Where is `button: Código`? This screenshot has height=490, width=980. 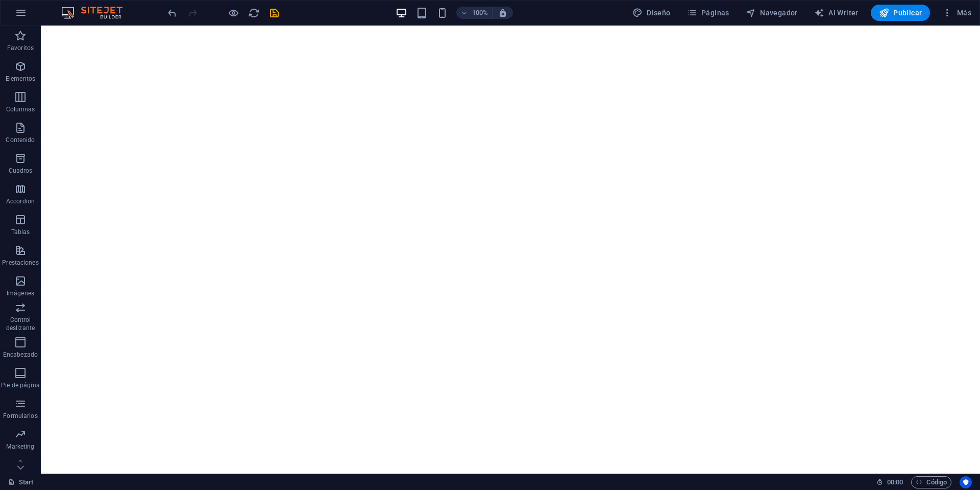 button: Código is located at coordinates (931, 482).